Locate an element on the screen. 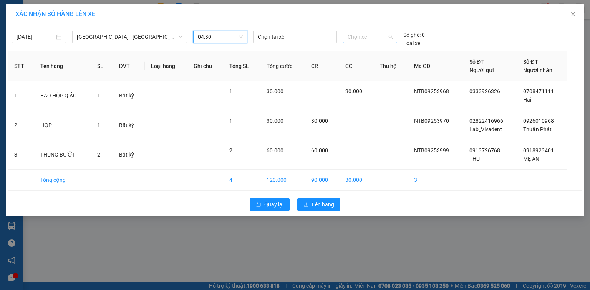 The height and width of the screenshot is (290, 590). span: Lab_Vivadent is located at coordinates (486, 129).